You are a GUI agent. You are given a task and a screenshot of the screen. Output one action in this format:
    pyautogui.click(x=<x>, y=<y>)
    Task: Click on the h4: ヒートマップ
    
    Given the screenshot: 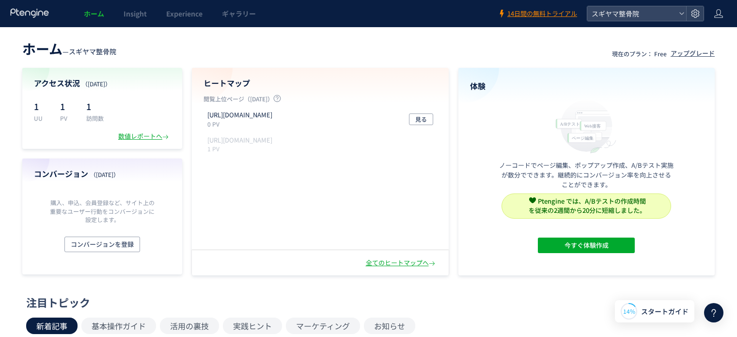 What is the action you would take?
    pyautogui.click(x=320, y=83)
    